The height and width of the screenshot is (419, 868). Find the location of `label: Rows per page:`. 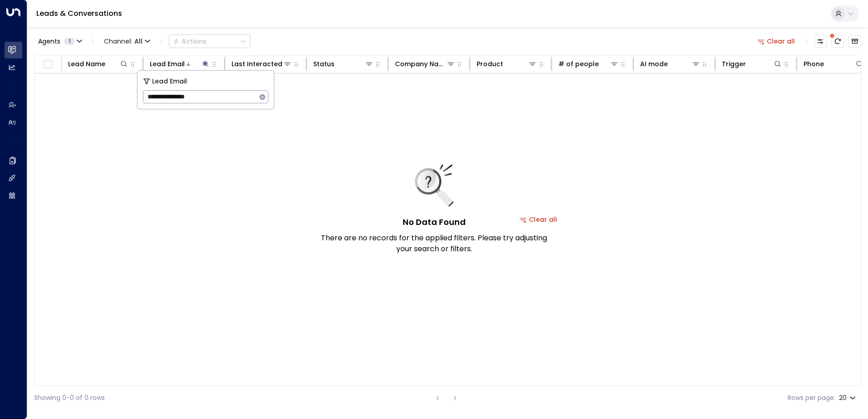

label: Rows per page: is located at coordinates (811, 397).